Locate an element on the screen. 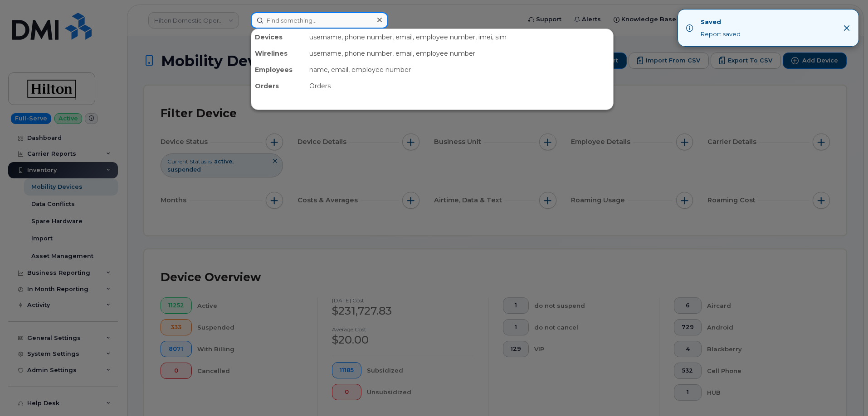 Image resolution: width=868 pixels, height=416 pixels. div: username, phone number, email, employee number, imei, sim is located at coordinates (459, 37).